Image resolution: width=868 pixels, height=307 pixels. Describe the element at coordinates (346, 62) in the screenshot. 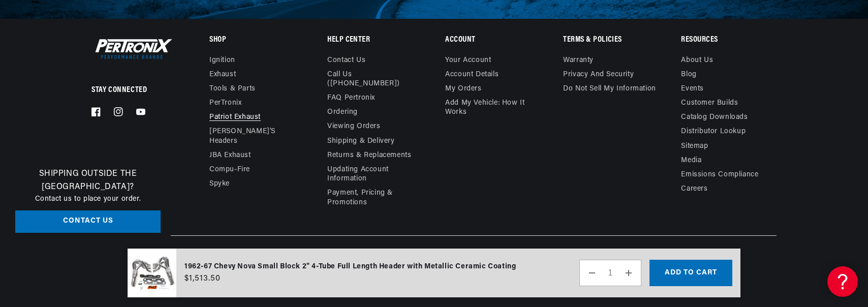

I see `a: Contact us` at that location.